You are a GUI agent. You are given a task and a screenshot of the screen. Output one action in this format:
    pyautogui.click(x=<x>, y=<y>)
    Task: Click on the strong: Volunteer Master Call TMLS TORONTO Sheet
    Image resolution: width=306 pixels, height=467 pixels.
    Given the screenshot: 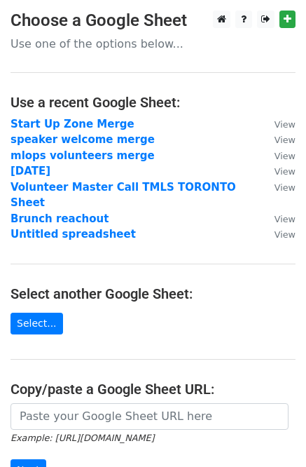 What is the action you would take?
    pyautogui.click(x=123, y=195)
    